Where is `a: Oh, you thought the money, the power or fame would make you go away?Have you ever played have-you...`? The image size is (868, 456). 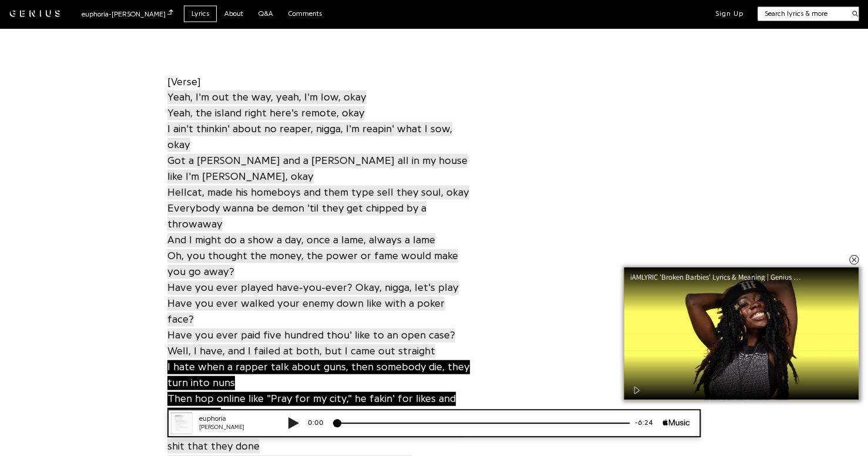 a: Oh, you thought the money, the power or fame would make you go away?Have you ever played have-you... is located at coordinates (313, 271).